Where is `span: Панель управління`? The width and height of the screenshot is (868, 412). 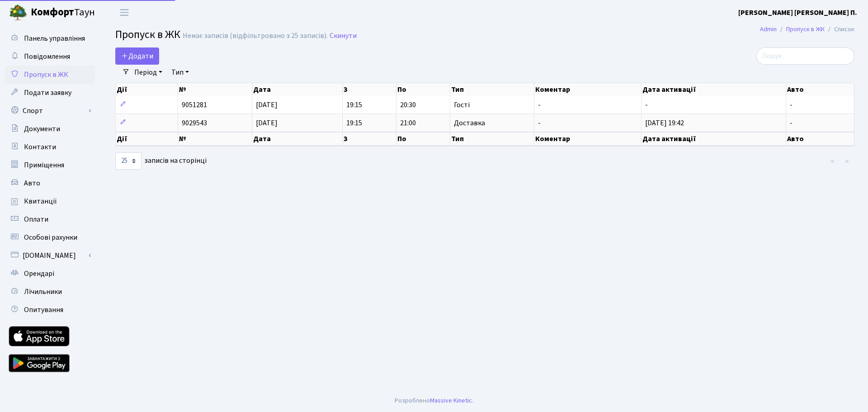
span: Панель управління is located at coordinates (54, 38).